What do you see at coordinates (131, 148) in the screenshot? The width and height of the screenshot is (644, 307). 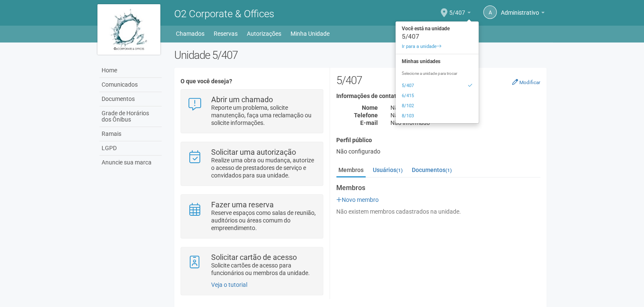 I see `a: LGPD` at bounding box center [131, 148].